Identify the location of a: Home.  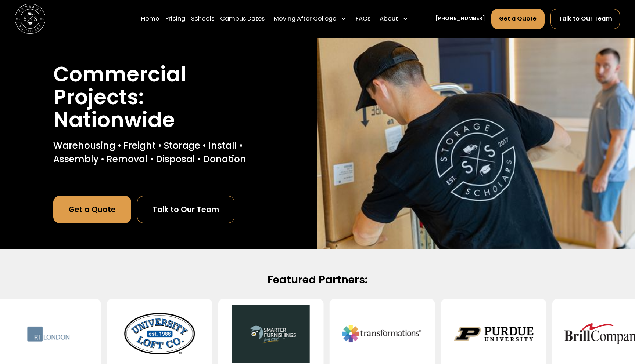
(150, 19).